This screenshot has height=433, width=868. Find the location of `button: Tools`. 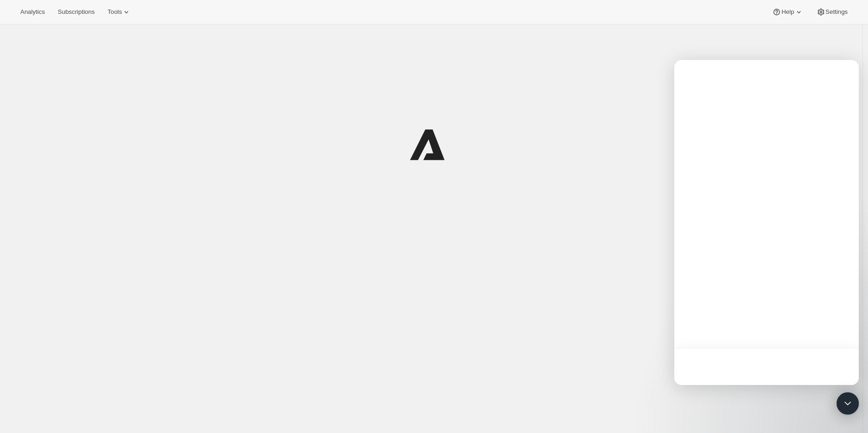

button: Tools is located at coordinates (119, 12).